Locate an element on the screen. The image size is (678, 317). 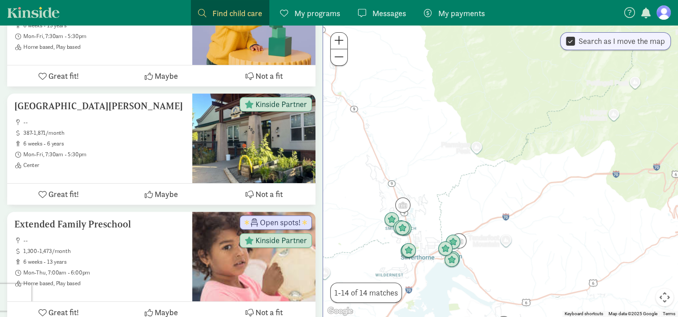
span: Center is located at coordinates (104, 165).